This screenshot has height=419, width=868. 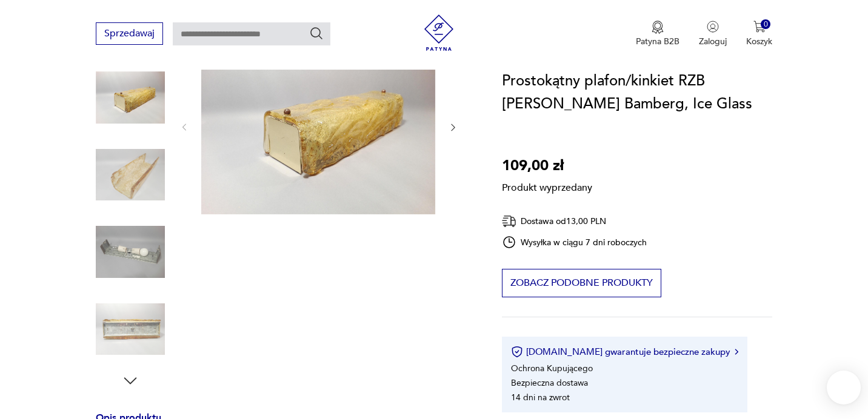 I want to click on p: Koszyk, so click(x=758, y=41).